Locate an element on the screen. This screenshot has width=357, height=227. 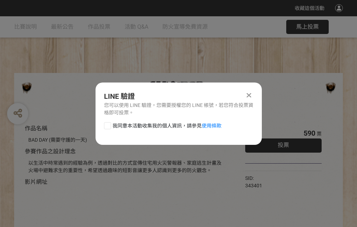
span: 我同意本活動收集我的個人資訊，請參見 is located at coordinates (167, 126).